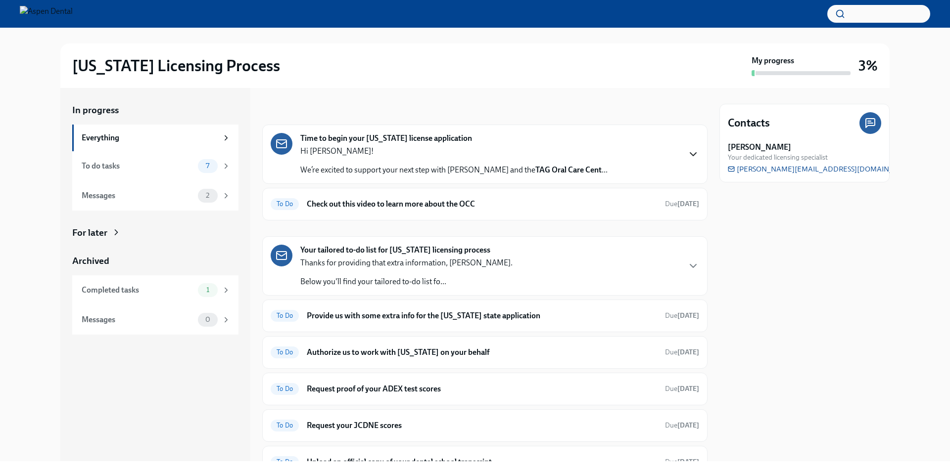 This screenshot has height=471, width=950. Describe the element at coordinates (868, 66) in the screenshot. I see `h3: 3%` at that location.